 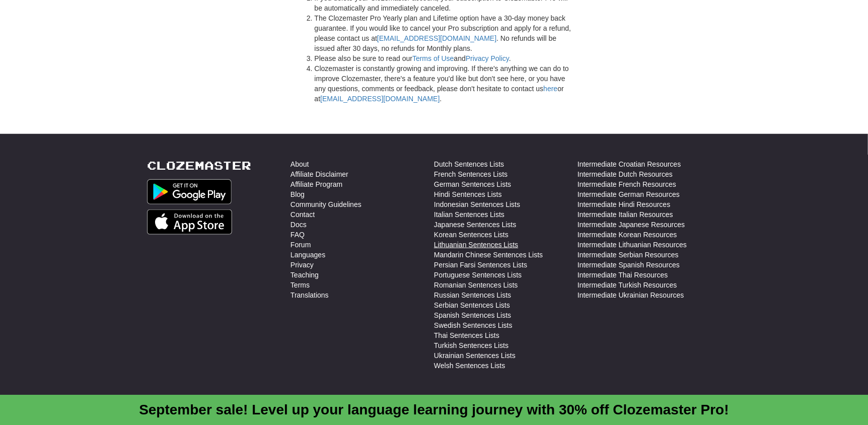 I want to click on a: Forum, so click(x=300, y=245).